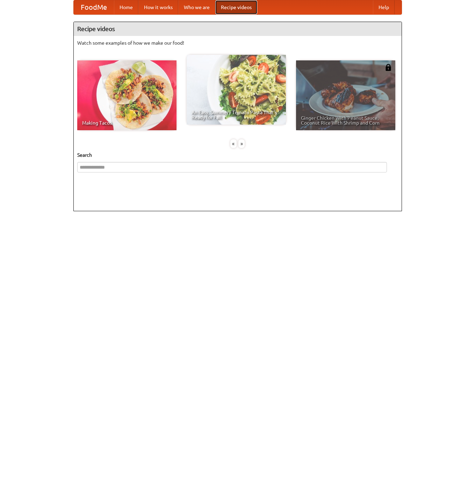 The width and height of the screenshot is (475, 494). I want to click on span: An Easy, Summery Tomato Pasta That's Ready for Fall, so click(236, 115).